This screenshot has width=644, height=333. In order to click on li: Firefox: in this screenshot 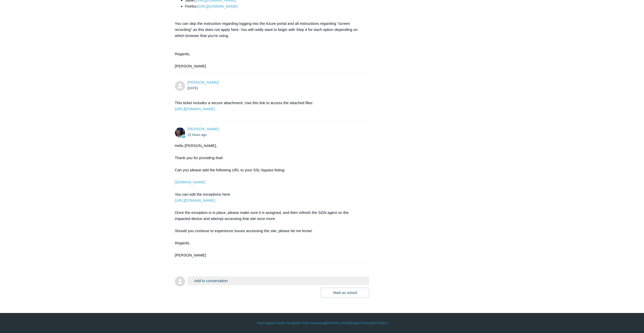, I will do `click(275, 6)`.